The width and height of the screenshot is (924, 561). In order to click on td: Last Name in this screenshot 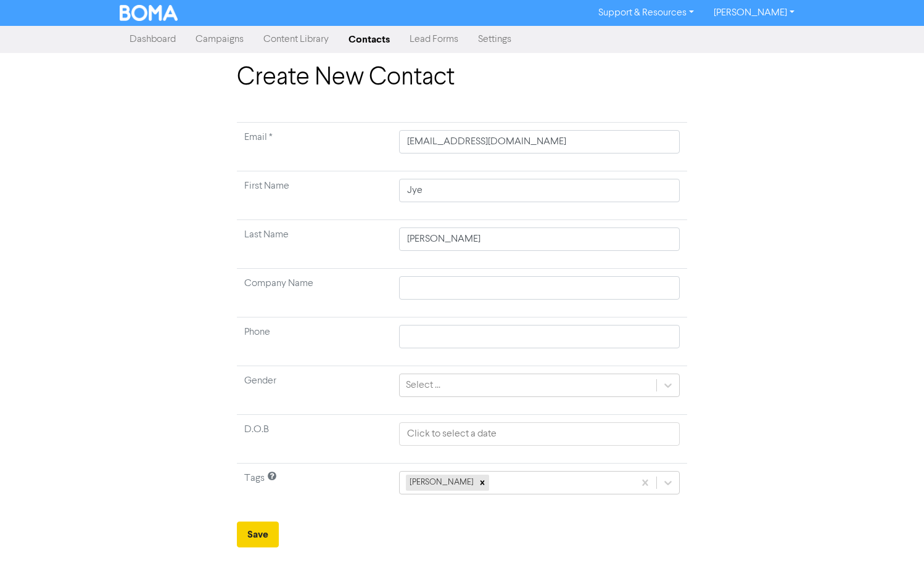, I will do `click(314, 245)`.